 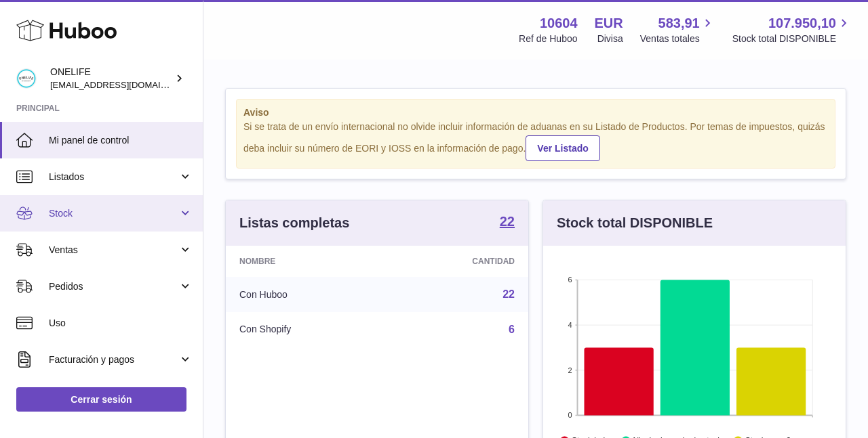 I want to click on strong: Aviso, so click(x=536, y=112).